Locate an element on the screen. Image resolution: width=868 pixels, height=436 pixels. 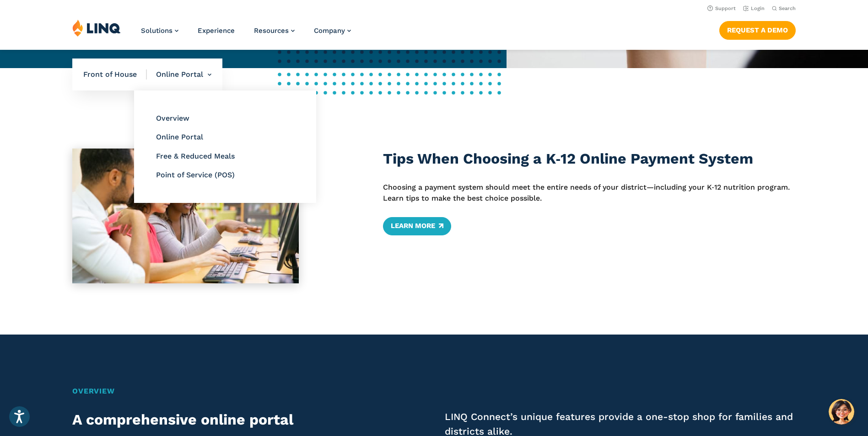
a: Resources is located at coordinates (274, 31).